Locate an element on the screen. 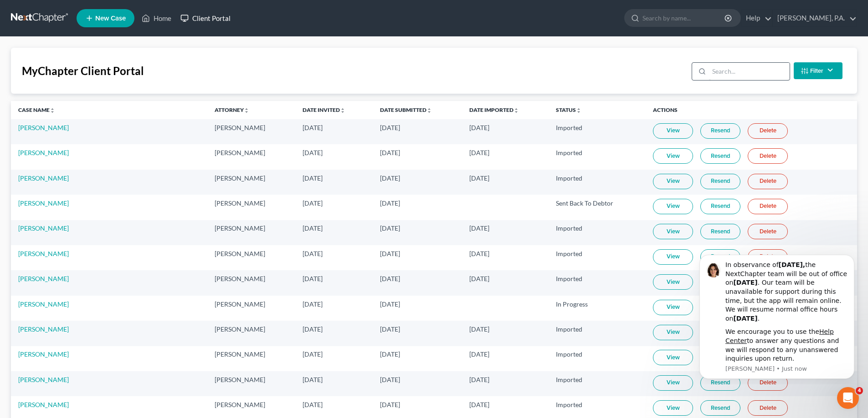 The image size is (868, 418). a: Help is located at coordinates (756, 18).